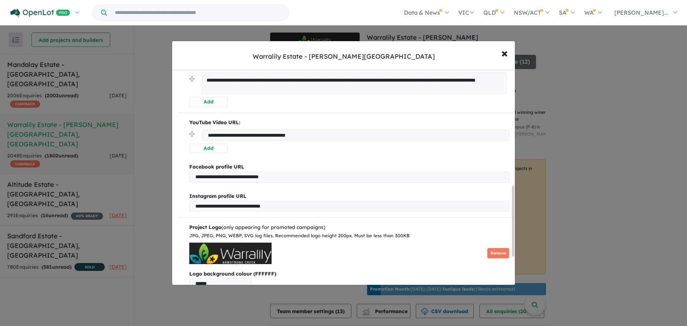 The height and width of the screenshot is (326, 687). What do you see at coordinates (349, 123) in the screenshot?
I see `p: YouTube Video URL:` at bounding box center [349, 123].